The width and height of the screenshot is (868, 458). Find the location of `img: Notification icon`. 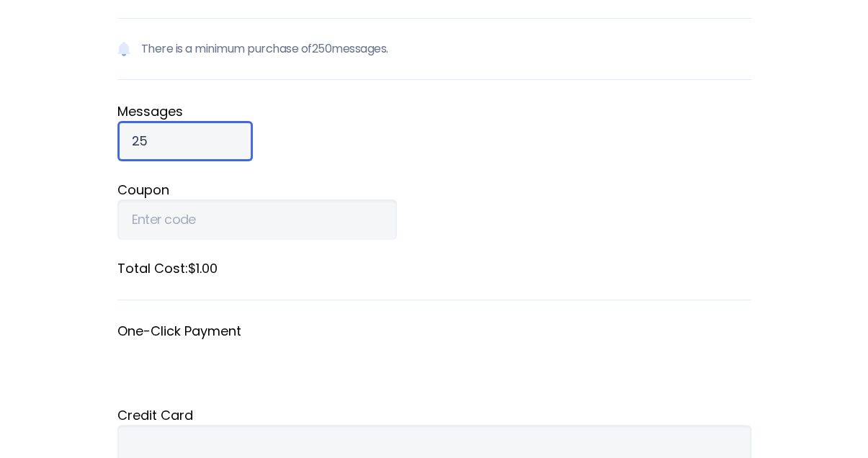

img: Notification icon is located at coordinates (124, 49).